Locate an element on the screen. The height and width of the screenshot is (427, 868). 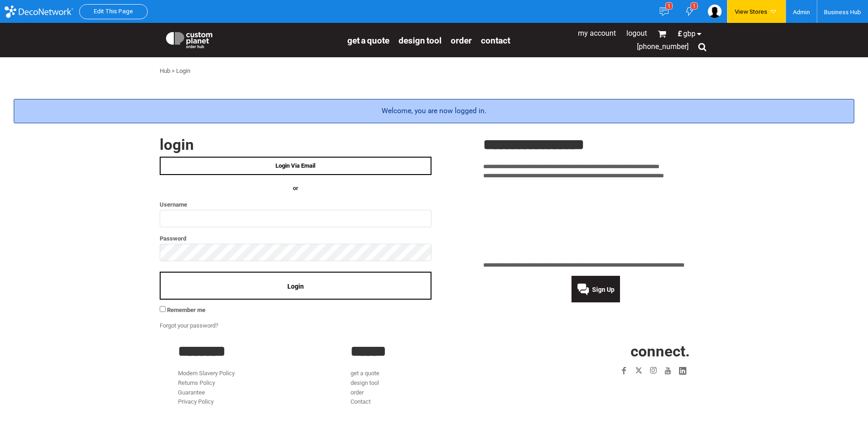
a: Hub is located at coordinates (165, 70).